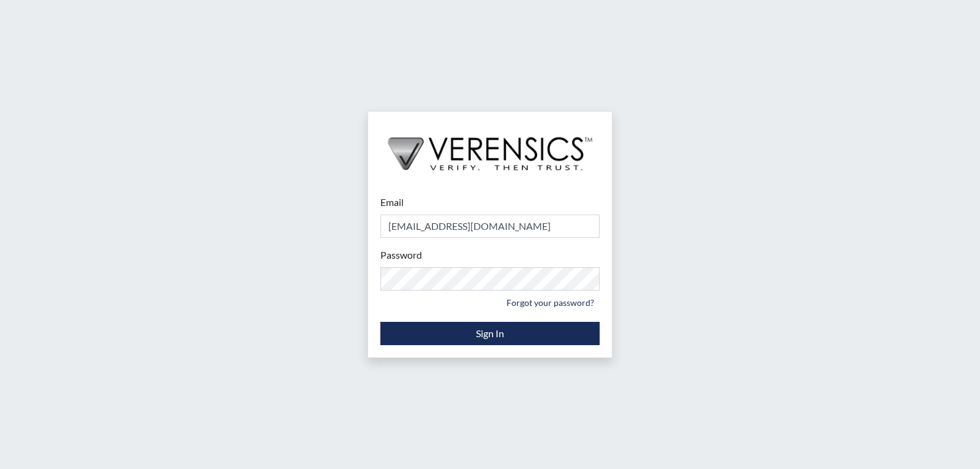 The height and width of the screenshot is (469, 980). I want to click on label: Password, so click(401, 255).